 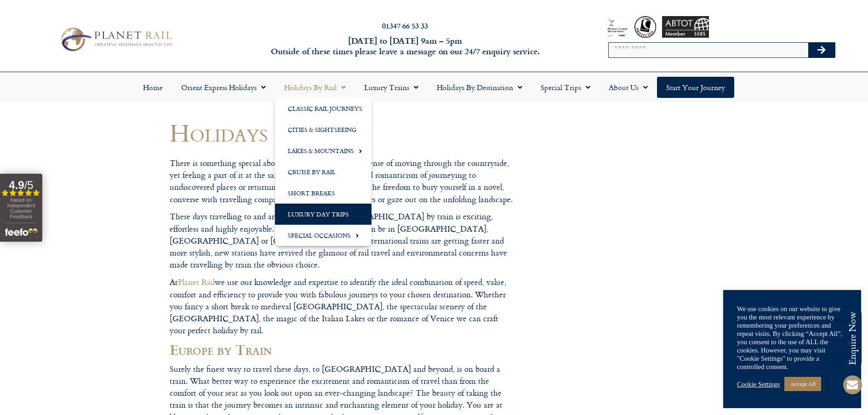 I want to click on a: Luxury Trains, so click(x=391, y=88).